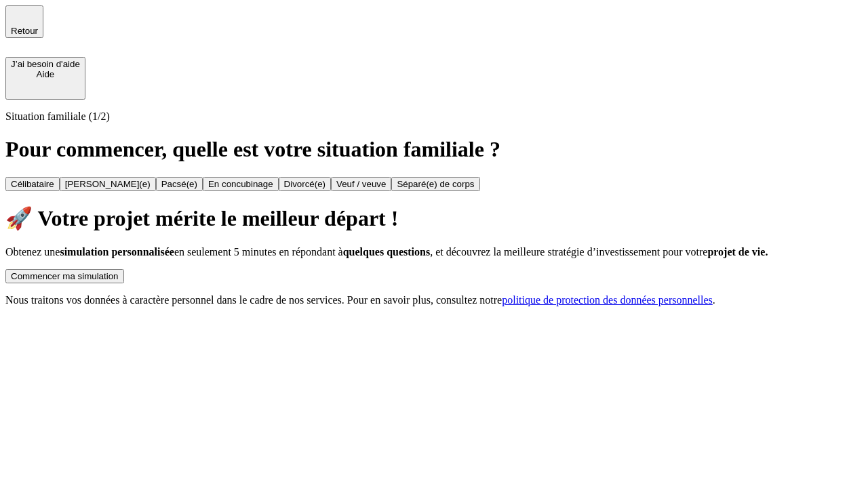 The width and height of the screenshot is (868, 488). What do you see at coordinates (65, 276) in the screenshot?
I see `button: Commencer ma simulation` at bounding box center [65, 276].